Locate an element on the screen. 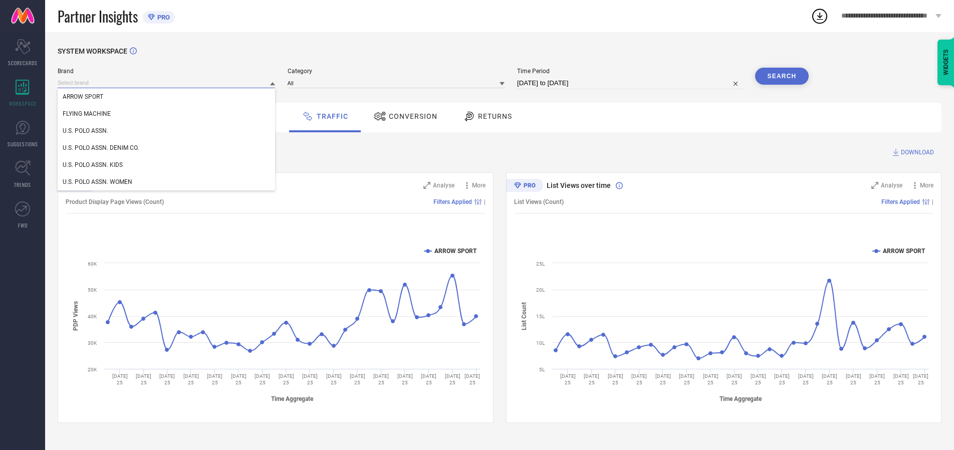  span: FLYING MACHINE is located at coordinates (87, 114).